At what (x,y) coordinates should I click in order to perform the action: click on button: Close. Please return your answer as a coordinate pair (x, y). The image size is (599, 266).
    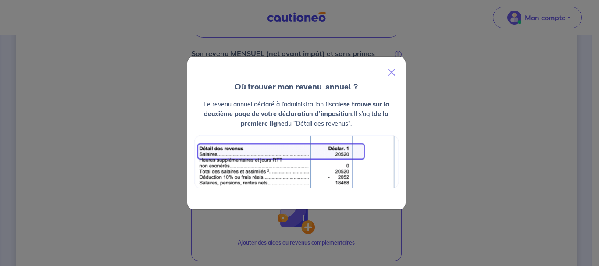
    Looking at the image, I should click on (391, 72).